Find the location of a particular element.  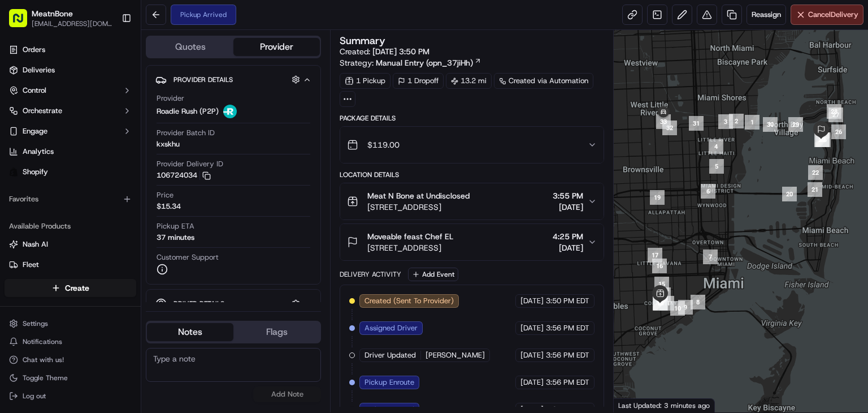

span: Settings is located at coordinates (35, 324).